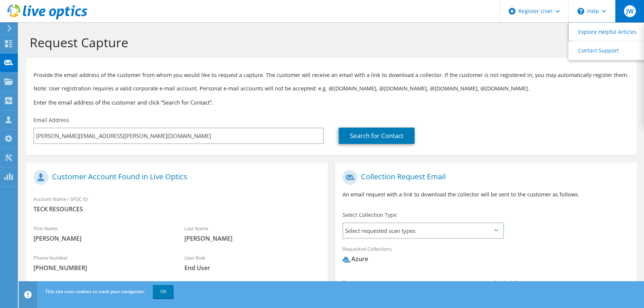 The image size is (644, 308). I want to click on span: JW, so click(630, 11).